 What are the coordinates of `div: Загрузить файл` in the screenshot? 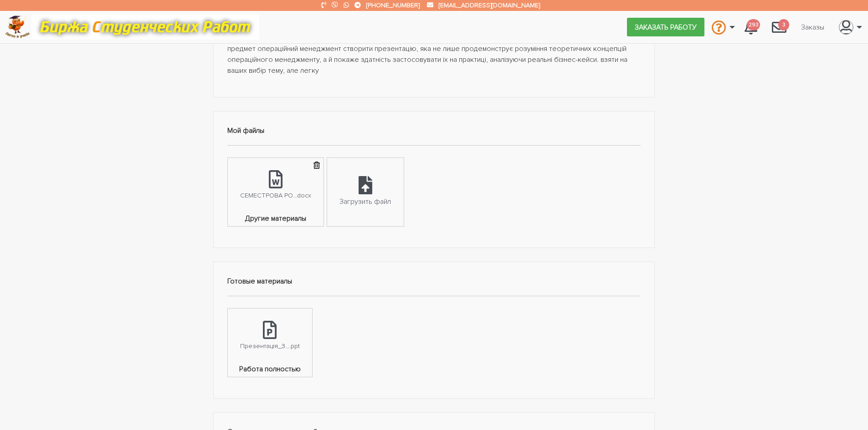 It's located at (365, 202).